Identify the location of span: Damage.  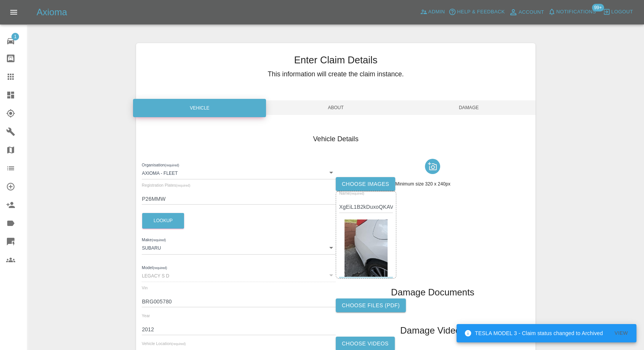
(469, 107).